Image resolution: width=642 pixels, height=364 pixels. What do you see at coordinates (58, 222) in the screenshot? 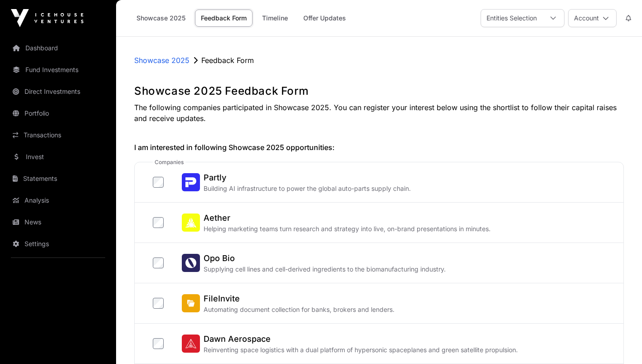
I see `a: News` at bounding box center [58, 222].